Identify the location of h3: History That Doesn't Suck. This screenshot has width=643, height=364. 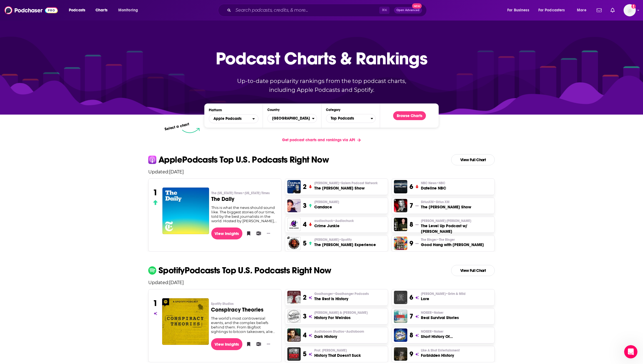
(337, 356).